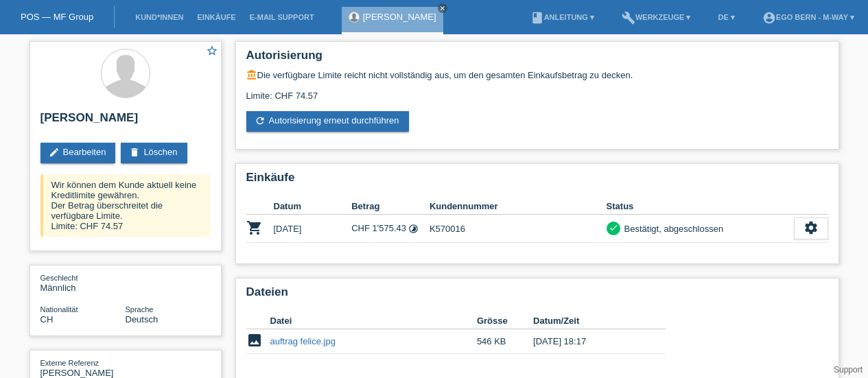  What do you see at coordinates (518, 207) in the screenshot?
I see `th: Kundennummer` at bounding box center [518, 207].